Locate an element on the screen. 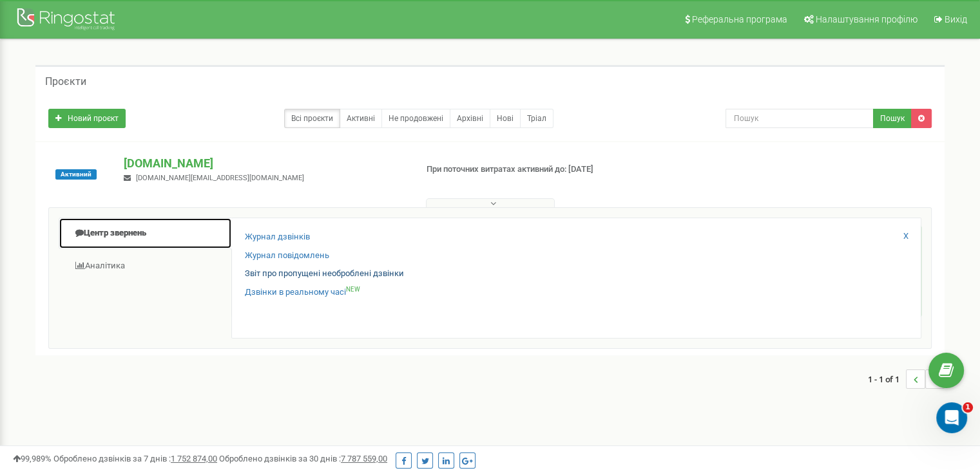  h5: Проєкти is located at coordinates (66, 82).